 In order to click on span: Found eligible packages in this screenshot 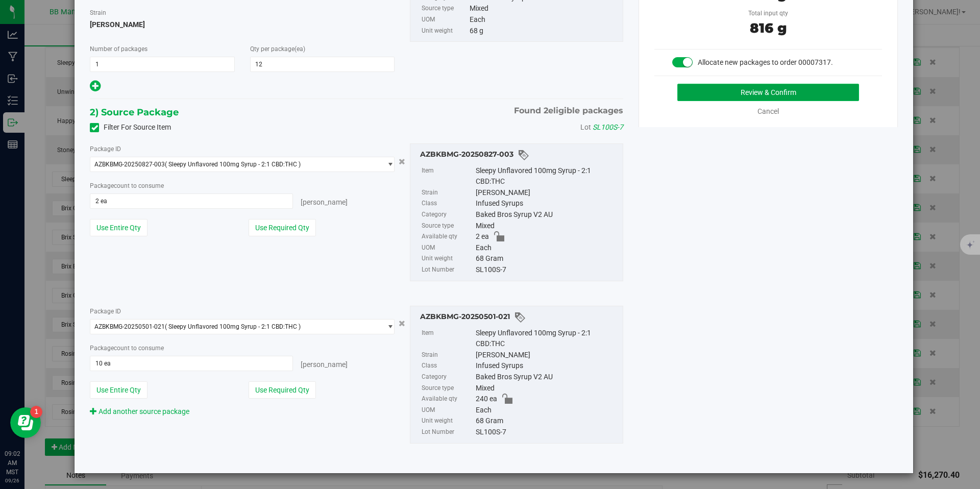, I will do `click(568, 111)`.